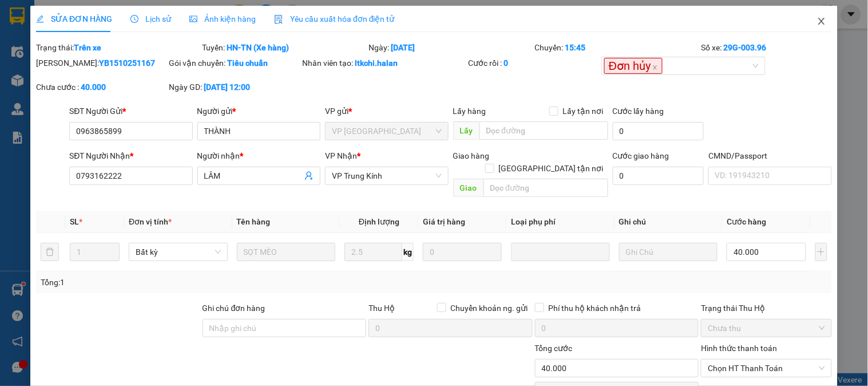 The image size is (868, 386). Describe the element at coordinates (554, 349) in the screenshot. I see `span: Tổng cước` at that location.